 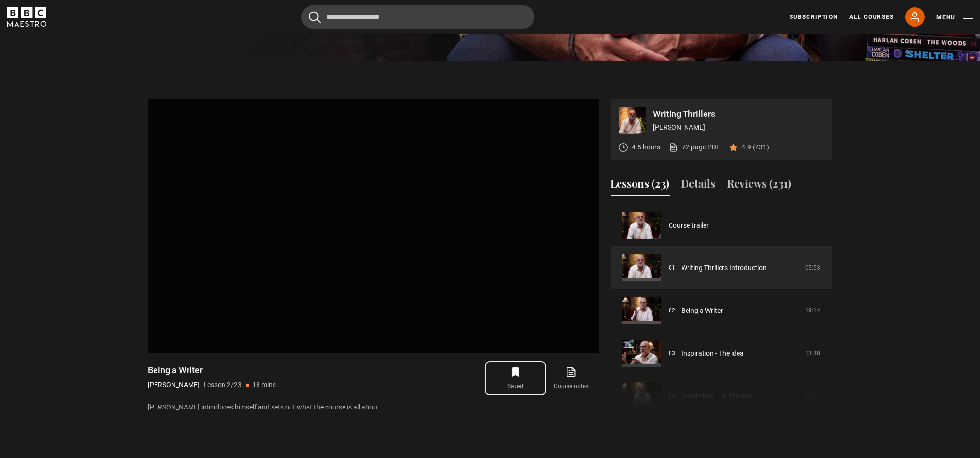 I want to click on button: Toggle navigation, so click(x=954, y=17).